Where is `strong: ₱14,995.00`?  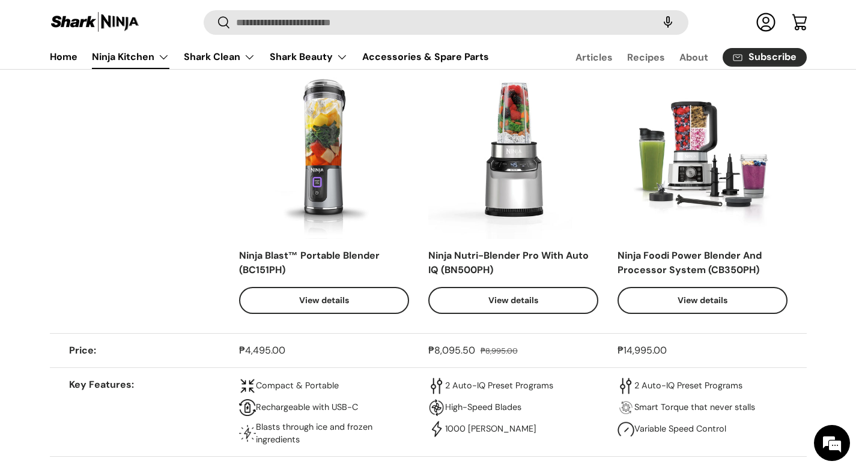
strong: ₱14,995.00 is located at coordinates (643, 350).